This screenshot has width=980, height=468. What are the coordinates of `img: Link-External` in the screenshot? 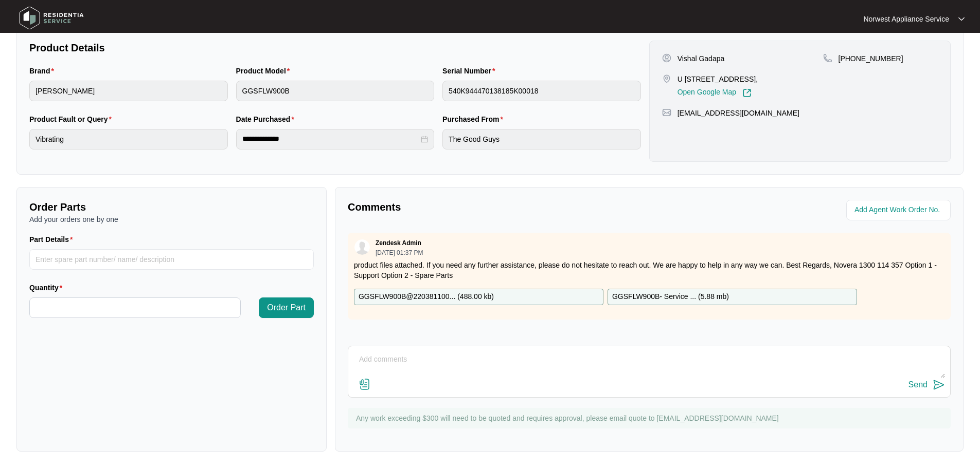 It's located at (747, 93).